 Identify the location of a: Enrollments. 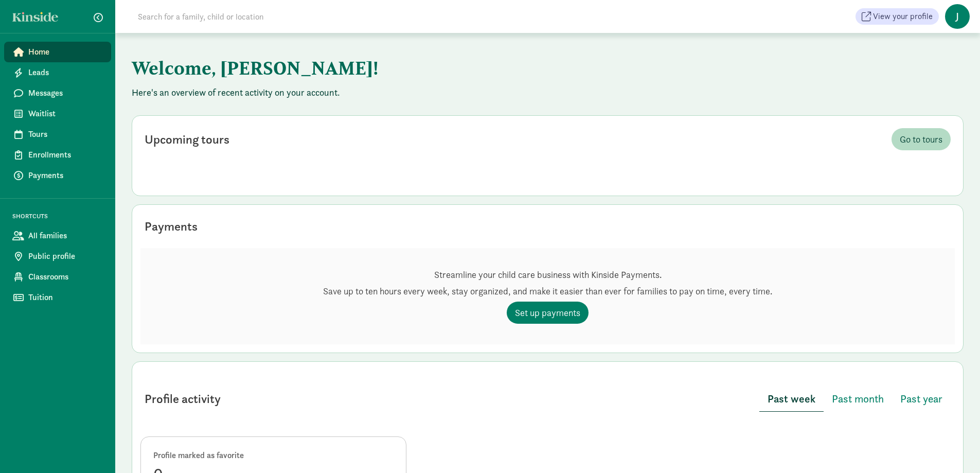
(57, 155).